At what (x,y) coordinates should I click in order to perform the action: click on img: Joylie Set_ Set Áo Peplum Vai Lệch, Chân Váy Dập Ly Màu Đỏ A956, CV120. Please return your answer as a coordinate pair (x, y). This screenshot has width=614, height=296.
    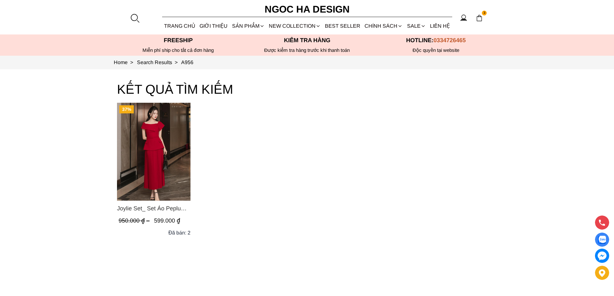
    Looking at the image, I should click on (154, 152).